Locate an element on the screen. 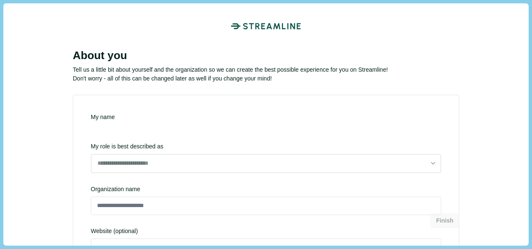 This screenshot has width=532, height=249. div: Organization name is located at coordinates (266, 189).